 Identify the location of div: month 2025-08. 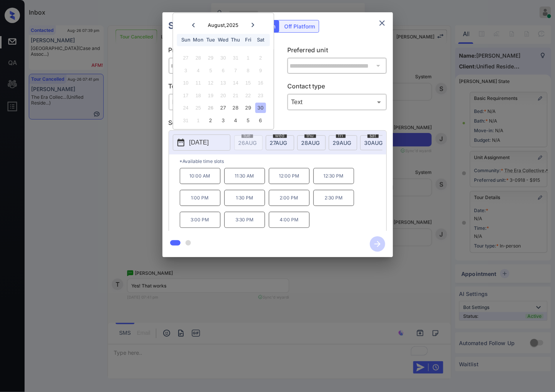
(223, 89).